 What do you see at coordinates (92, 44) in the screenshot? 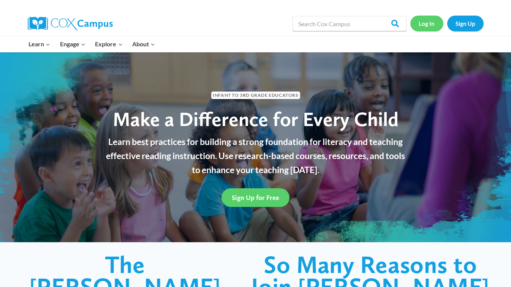
I see `nav: Primary Navigation` at bounding box center [92, 44].